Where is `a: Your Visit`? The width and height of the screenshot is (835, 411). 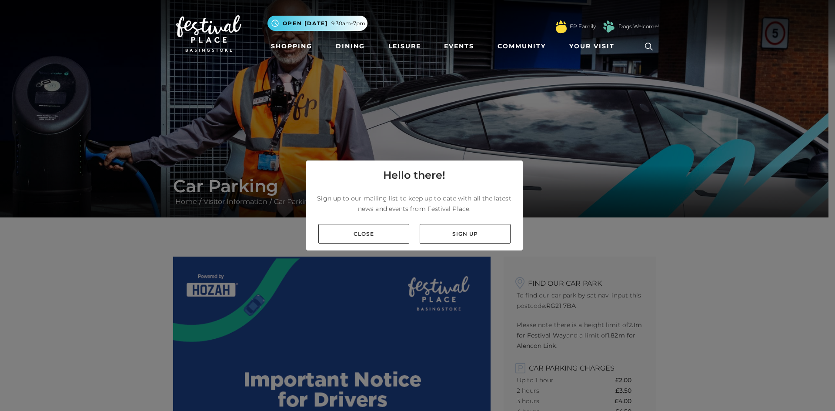
a: Your Visit is located at coordinates (594, 46).